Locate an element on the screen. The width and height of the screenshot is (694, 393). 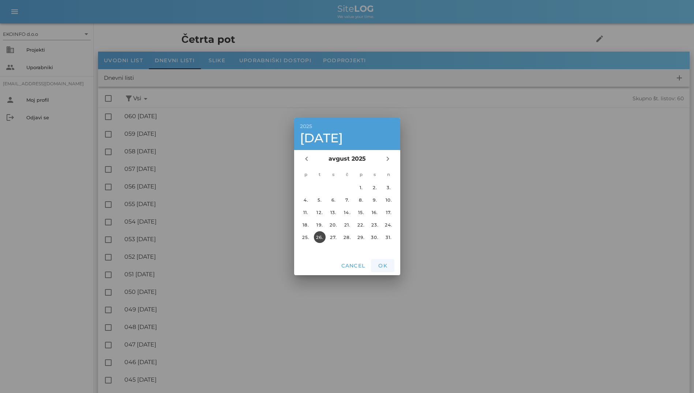
button: 15. is located at coordinates (361, 212).